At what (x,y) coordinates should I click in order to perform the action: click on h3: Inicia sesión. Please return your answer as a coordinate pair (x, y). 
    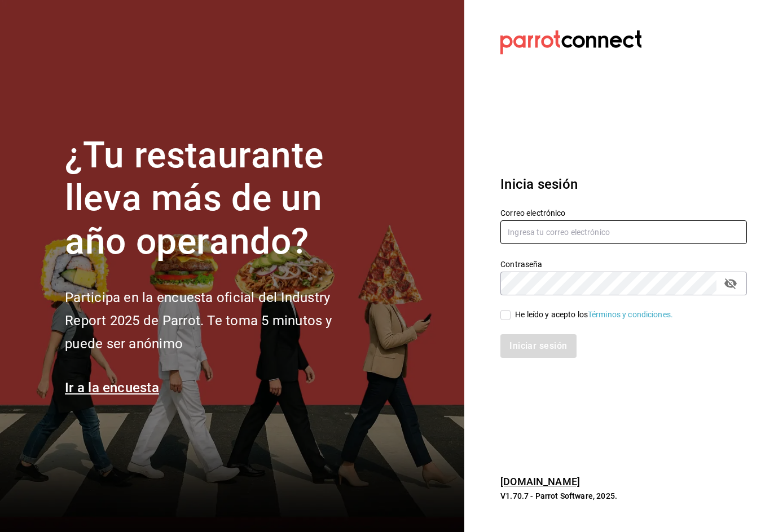
    Looking at the image, I should click on (623, 184).